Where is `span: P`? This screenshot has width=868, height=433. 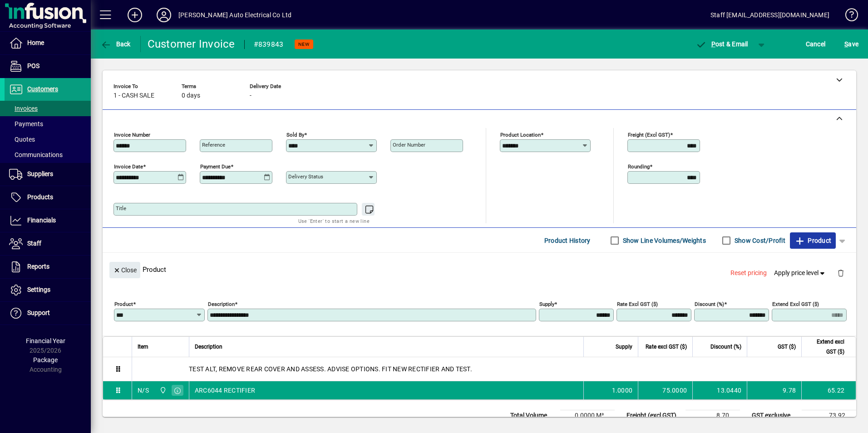
span: P is located at coordinates (713, 44).